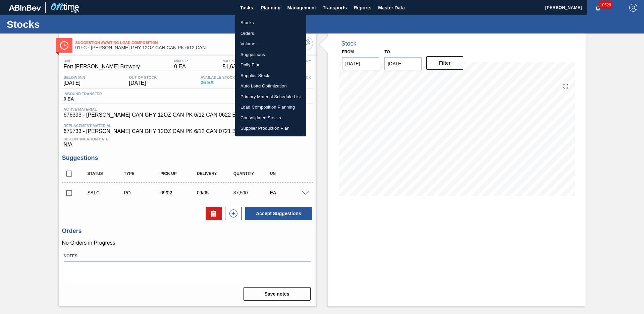 The height and width of the screenshot is (314, 644). Describe the element at coordinates (271, 76) in the screenshot. I see `li: Supplier Stock` at that location.